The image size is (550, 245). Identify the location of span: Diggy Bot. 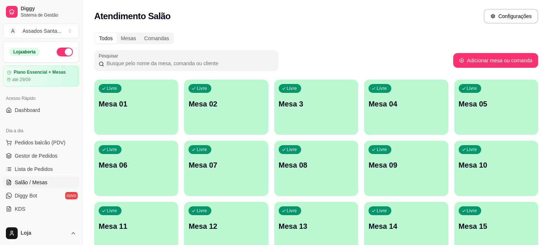
(26, 195).